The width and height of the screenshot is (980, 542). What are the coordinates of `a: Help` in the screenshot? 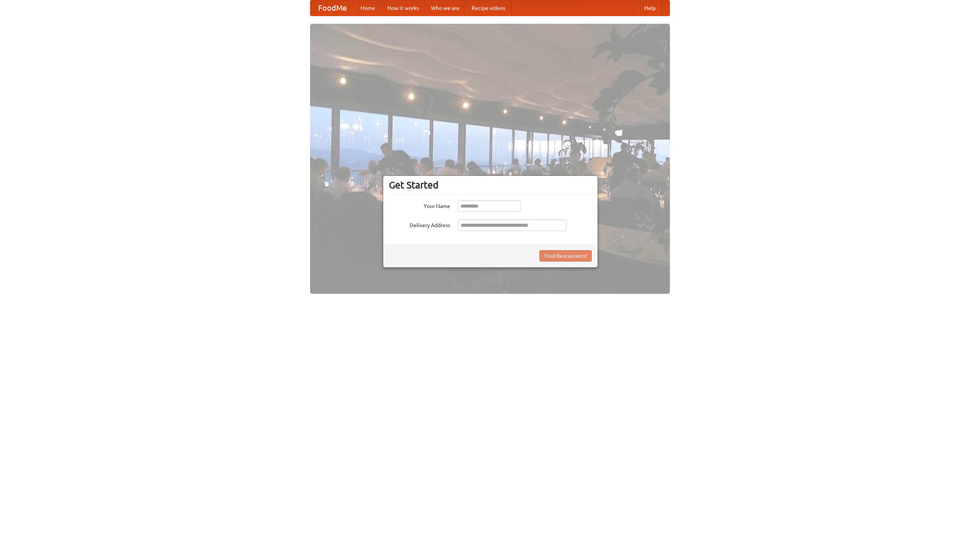 It's located at (650, 8).